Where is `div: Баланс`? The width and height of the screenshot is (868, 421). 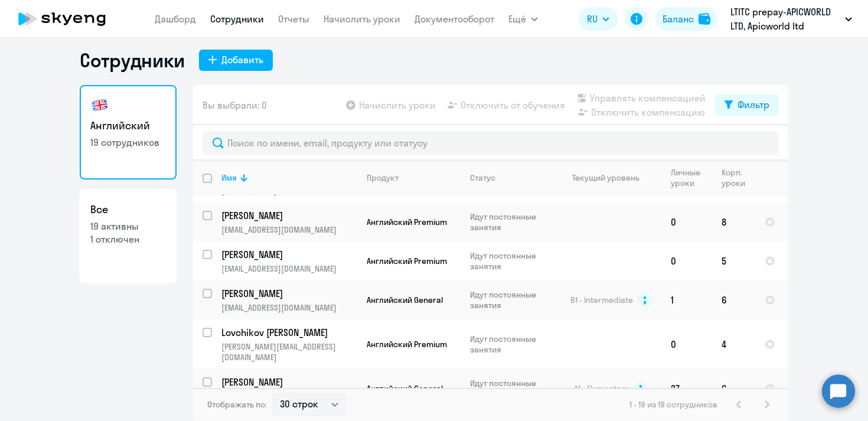
div: Баланс is located at coordinates (677, 19).